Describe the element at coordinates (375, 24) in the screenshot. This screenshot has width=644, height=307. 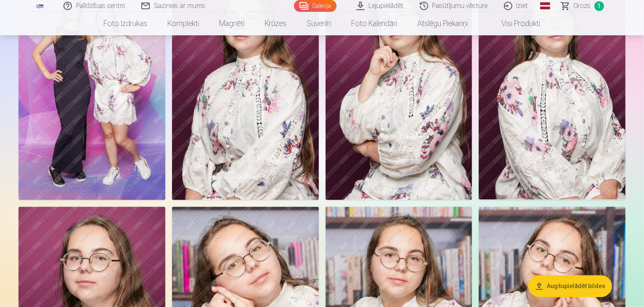
I see `a: Foto kalendāri` at that location.